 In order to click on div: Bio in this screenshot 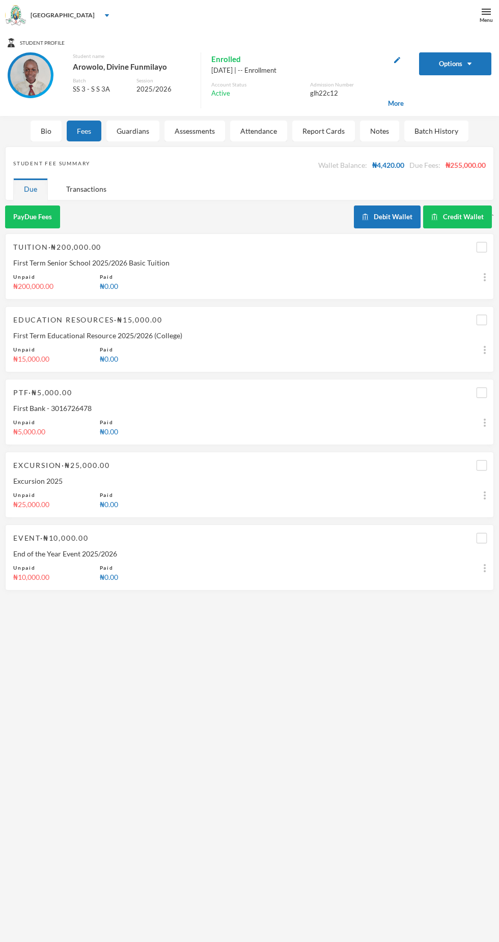, I will do `click(46, 131)`.